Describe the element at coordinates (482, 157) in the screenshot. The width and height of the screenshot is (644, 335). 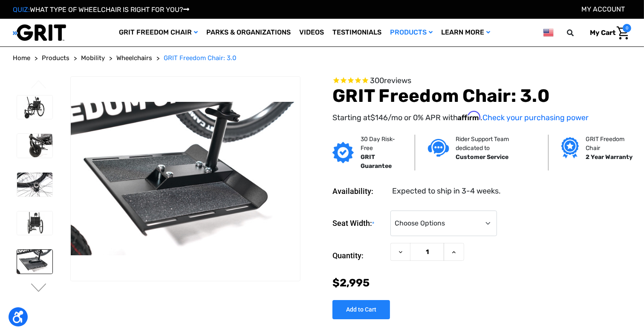
I see `strong: Customer Service` at that location.